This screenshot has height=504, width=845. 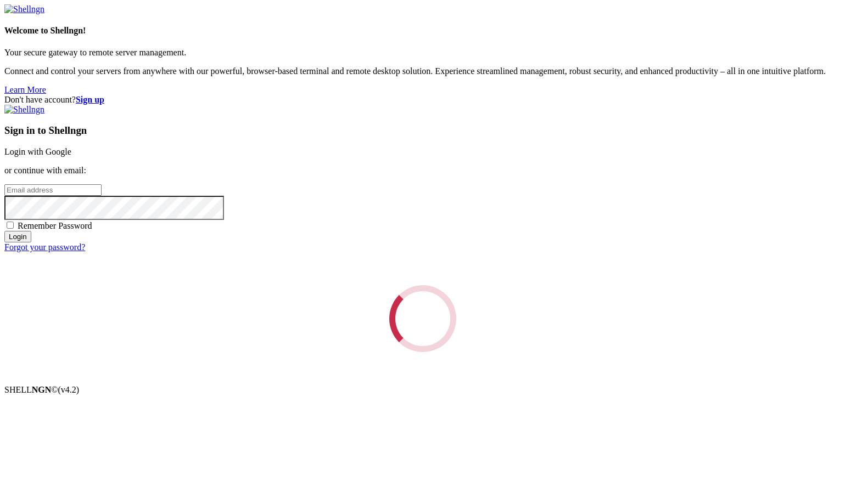 What do you see at coordinates (90, 99) in the screenshot?
I see `strong: Sign up` at bounding box center [90, 99].